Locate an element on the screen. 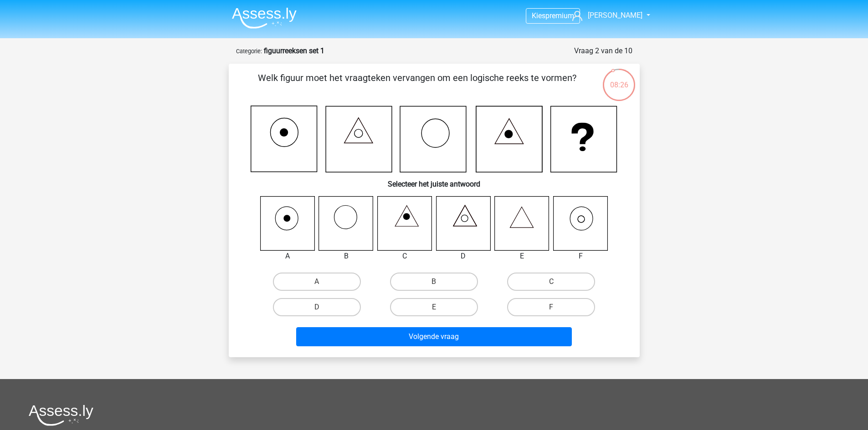  label: D is located at coordinates (317, 308).